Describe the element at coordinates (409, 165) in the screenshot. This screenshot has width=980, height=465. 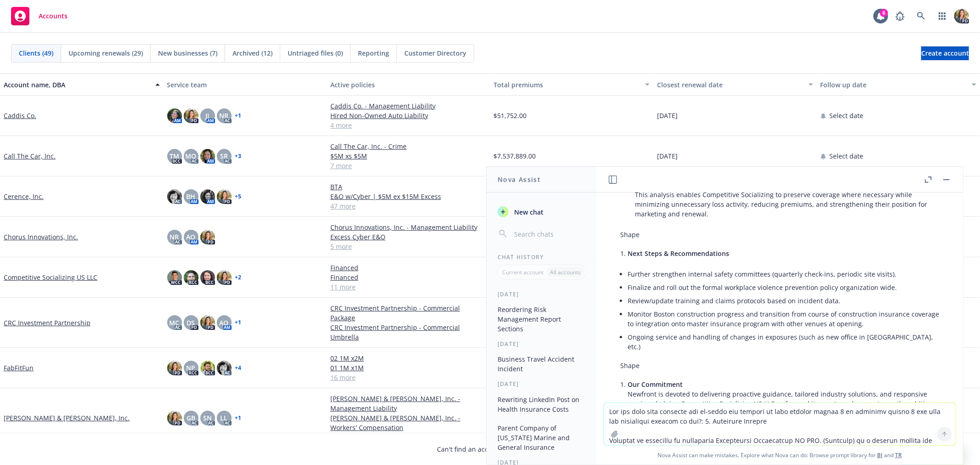
I see `a: 7 more` at that location.